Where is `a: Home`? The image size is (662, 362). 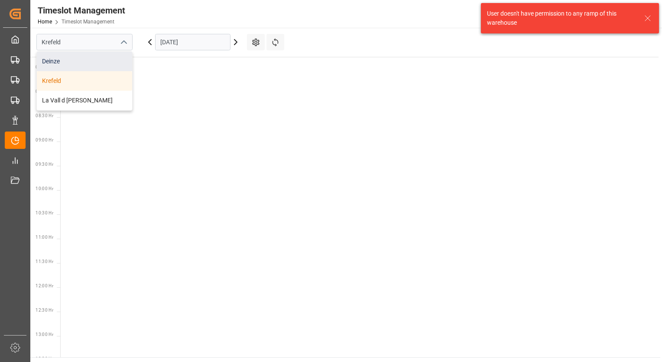 a: Home is located at coordinates (45, 22).